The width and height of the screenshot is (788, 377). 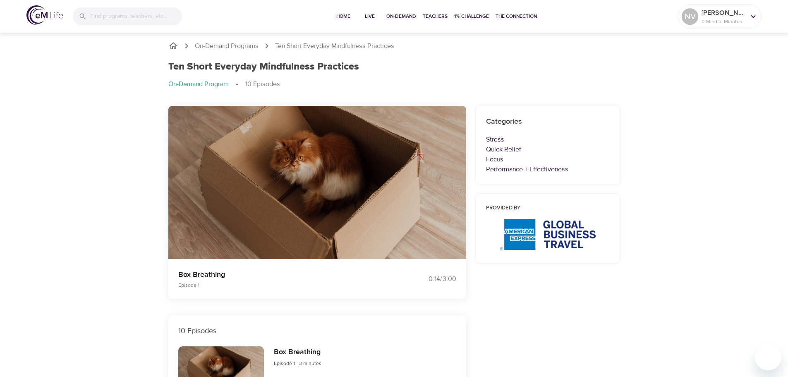 I want to click on a: On-Demand Programs, so click(x=227, y=46).